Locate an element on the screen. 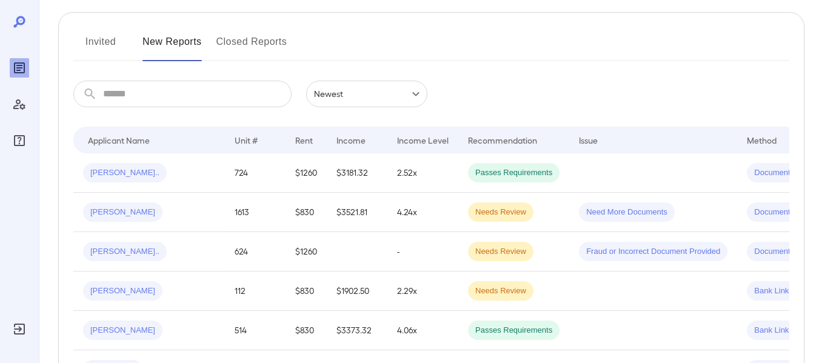  div: Newest is located at coordinates (367, 94).